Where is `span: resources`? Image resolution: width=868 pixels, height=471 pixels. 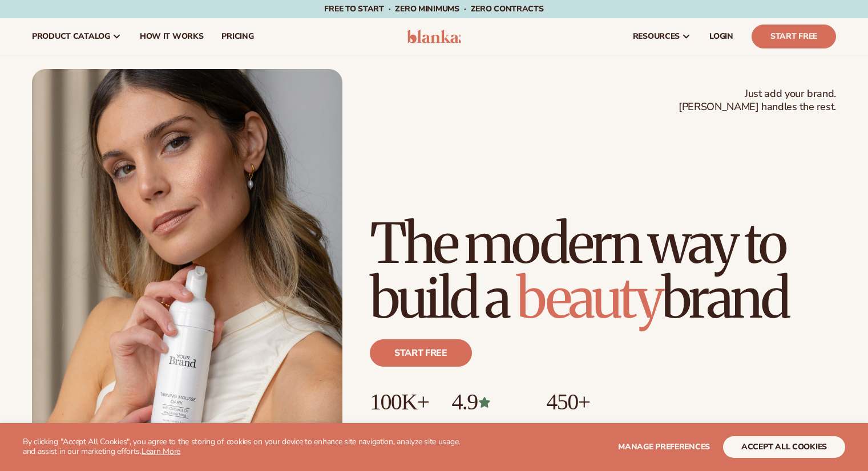
span: resources is located at coordinates (656, 36).